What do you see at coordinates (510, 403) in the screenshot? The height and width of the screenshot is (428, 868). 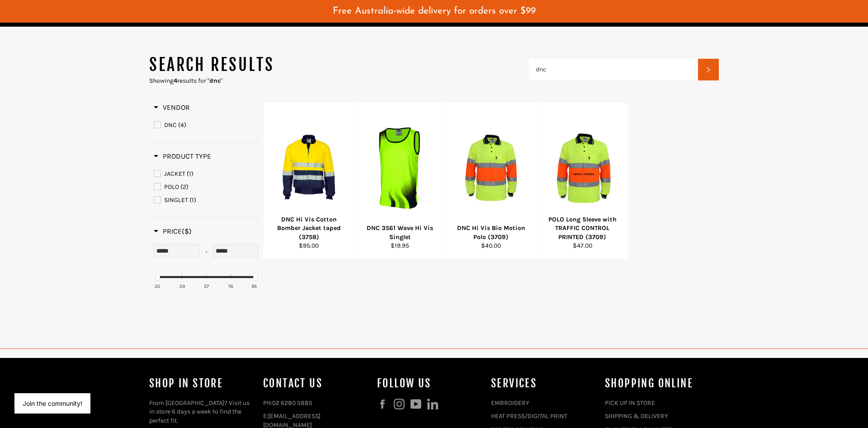 I see `a: EMBROIDERY` at bounding box center [510, 403].